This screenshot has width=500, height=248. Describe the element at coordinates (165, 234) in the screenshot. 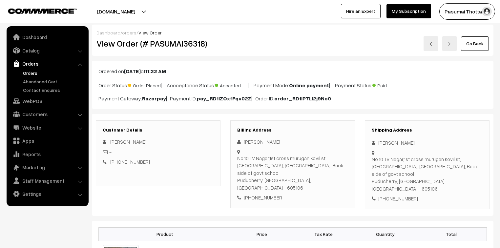

I see `th: Product` at that location.